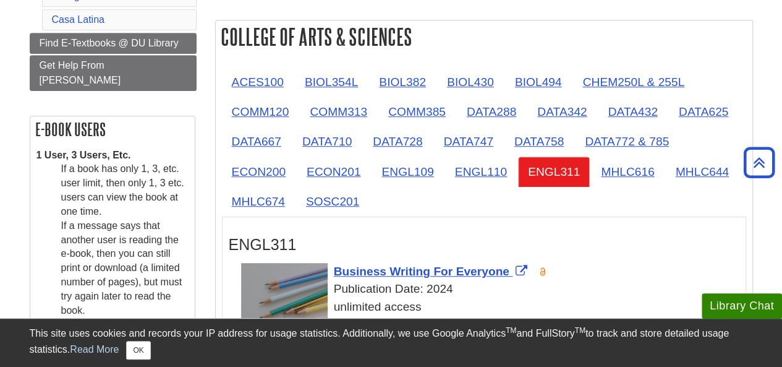  I want to click on a: Read More, so click(94, 349).